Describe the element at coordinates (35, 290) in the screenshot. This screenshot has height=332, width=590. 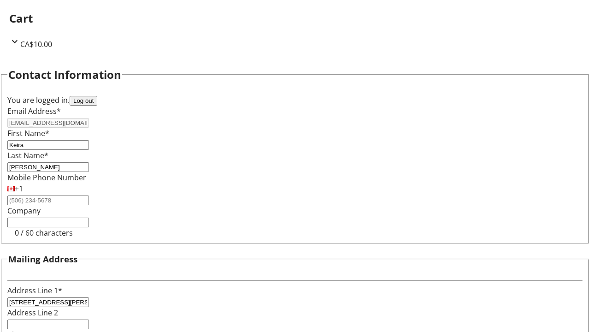
I see `label: Address Line 1*` at that location.